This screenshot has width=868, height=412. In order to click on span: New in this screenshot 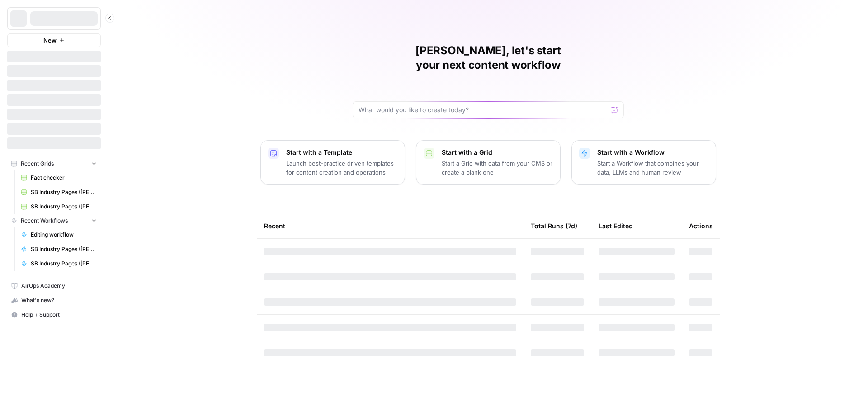, I will do `click(50, 40)`.